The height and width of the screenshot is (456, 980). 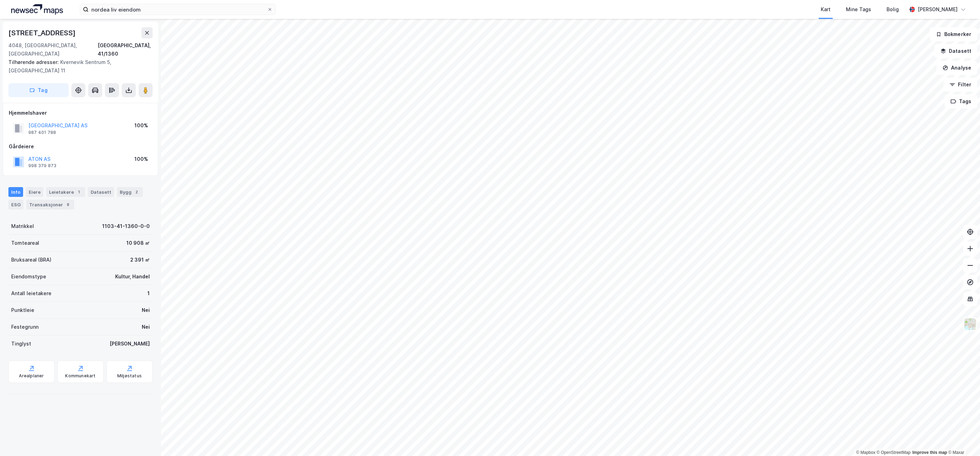 What do you see at coordinates (80, 376) in the screenshot?
I see `div: Kommunekart` at bounding box center [80, 376].